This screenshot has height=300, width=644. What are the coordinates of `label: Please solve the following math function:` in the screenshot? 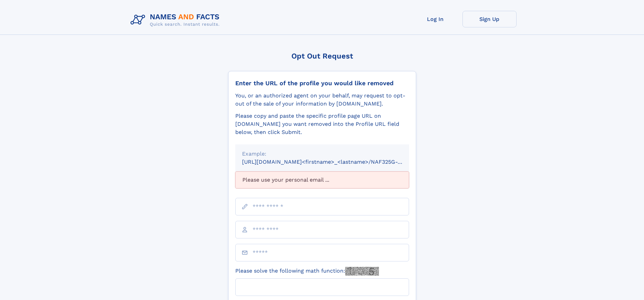 It's located at (307, 271).